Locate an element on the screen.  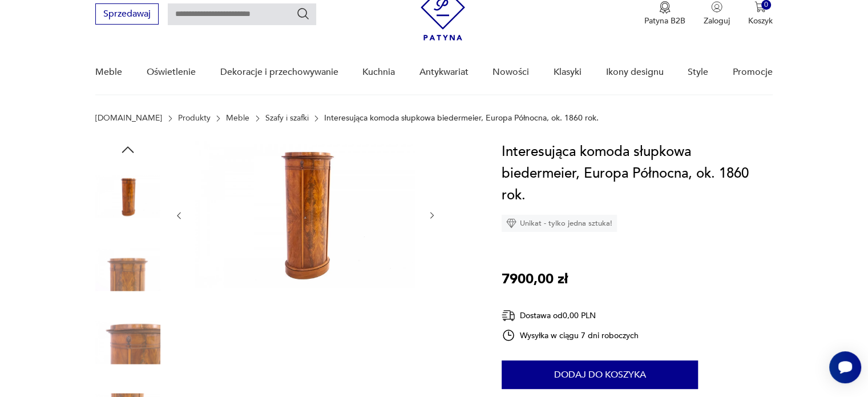
a: Nowości is located at coordinates (511, 72).